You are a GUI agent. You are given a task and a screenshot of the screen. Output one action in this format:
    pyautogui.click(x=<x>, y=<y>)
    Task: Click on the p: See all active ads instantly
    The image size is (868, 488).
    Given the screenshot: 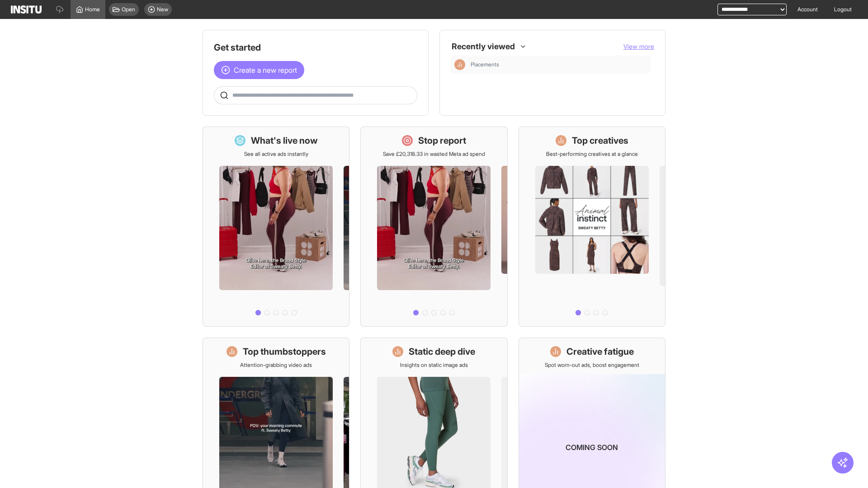 What is the action you would take?
    pyautogui.click(x=276, y=154)
    